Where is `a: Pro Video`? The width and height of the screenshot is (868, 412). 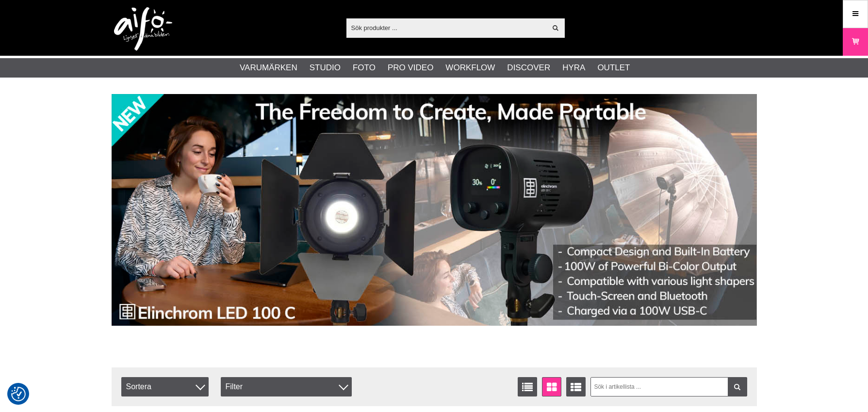
a: Pro Video is located at coordinates (410, 68).